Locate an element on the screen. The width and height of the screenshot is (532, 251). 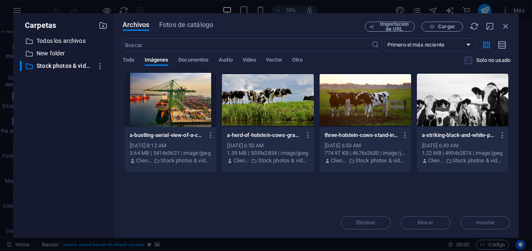
p: a-herd-of-holstein-cows-grazing-by-a-water-body-on-a-sunny-day-with-a-clear-sky-0MWeOLX4yKavTpsXb... is located at coordinates (264, 135).